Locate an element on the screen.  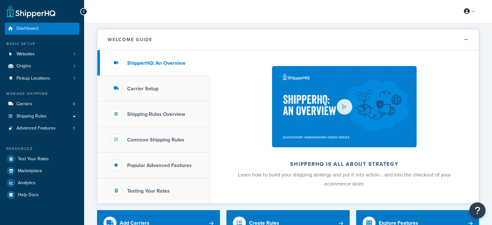
span: Carriers is located at coordinates (24, 104).